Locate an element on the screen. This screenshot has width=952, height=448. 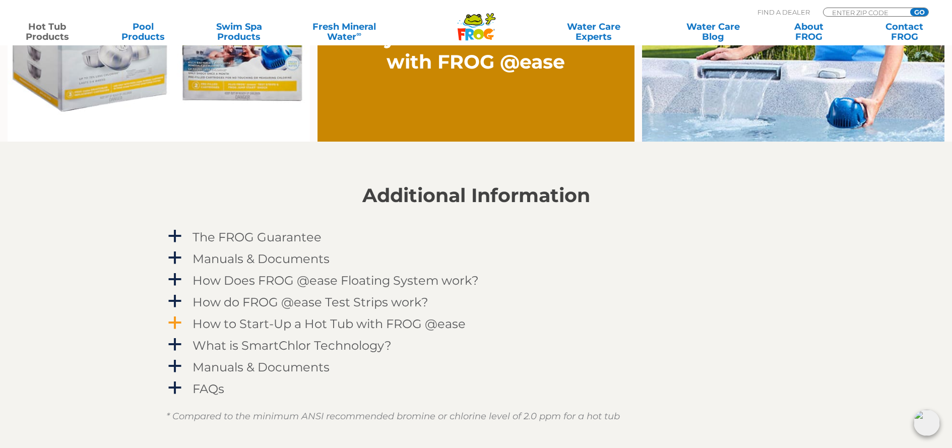
a: a What is SmartChlor Technology? is located at coordinates (476, 345).